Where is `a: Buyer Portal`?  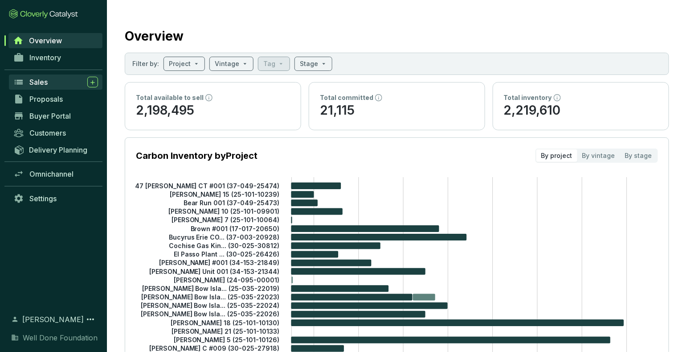
a: Buyer Portal is located at coordinates (56, 116).